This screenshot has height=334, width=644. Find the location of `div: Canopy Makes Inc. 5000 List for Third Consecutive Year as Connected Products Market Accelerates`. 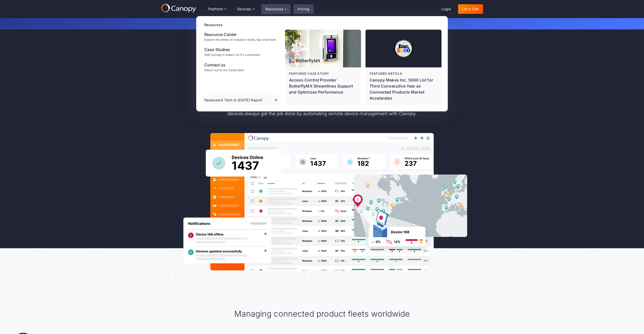

div: Canopy Makes Inc. 5000 List for Third Consecutive Year as Connected Products Market Accelerates is located at coordinates (403, 89).